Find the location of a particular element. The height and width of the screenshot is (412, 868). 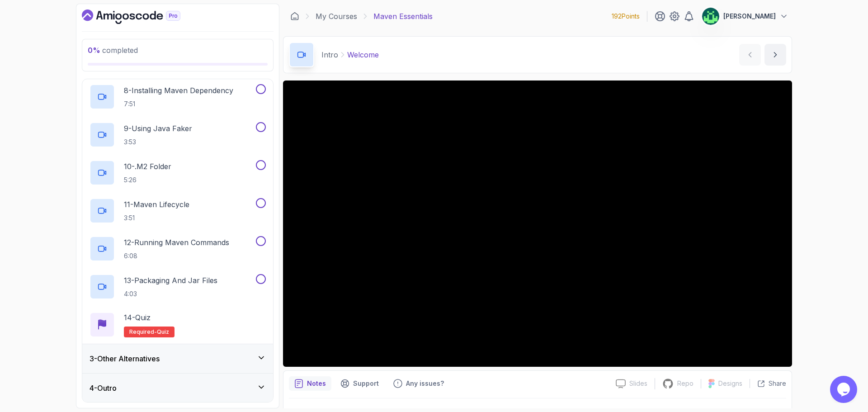

p: Share is located at coordinates (777, 383).